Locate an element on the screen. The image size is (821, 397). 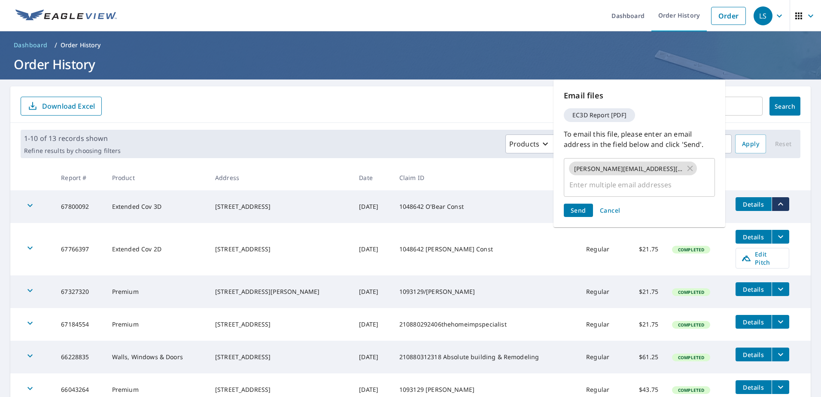
p: Products is located at coordinates (524, 144).